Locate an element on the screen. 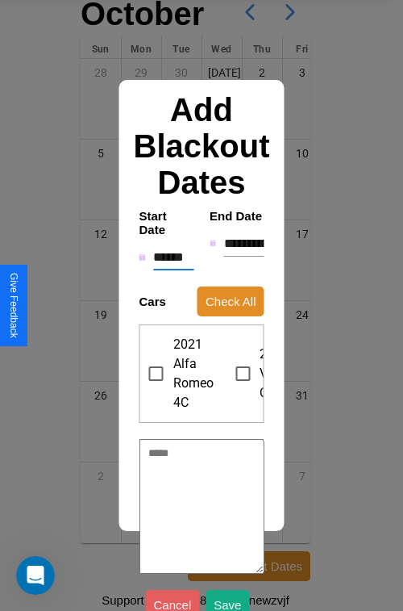 The image size is (403, 611). h2: Add Blackout Dates is located at coordinates (202, 146).